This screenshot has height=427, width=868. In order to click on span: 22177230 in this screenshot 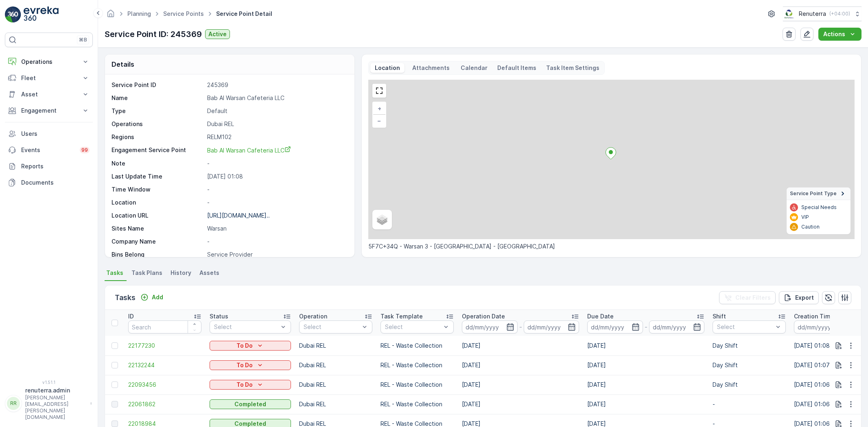, I will do `click(165, 346)`.